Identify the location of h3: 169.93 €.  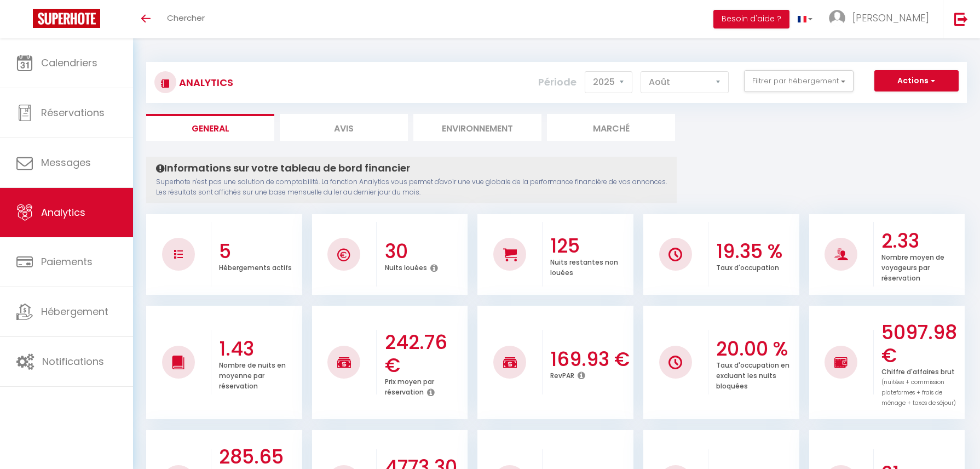
(590, 360).